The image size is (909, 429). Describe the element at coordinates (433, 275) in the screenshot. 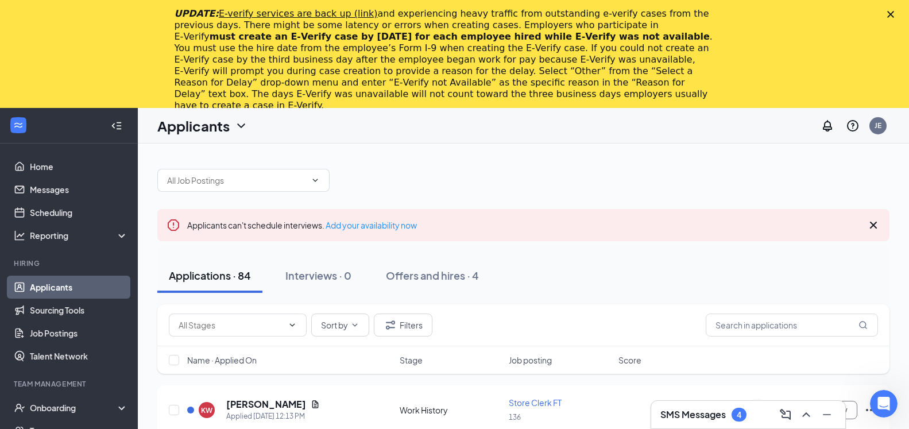

I see `div: Offers and hires · 4` at that location.